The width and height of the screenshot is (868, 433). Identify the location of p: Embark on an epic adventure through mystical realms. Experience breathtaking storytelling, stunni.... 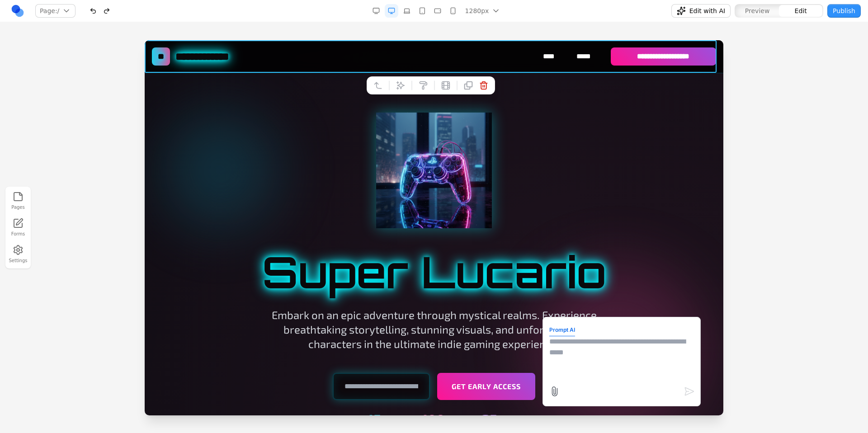
(290, 290).